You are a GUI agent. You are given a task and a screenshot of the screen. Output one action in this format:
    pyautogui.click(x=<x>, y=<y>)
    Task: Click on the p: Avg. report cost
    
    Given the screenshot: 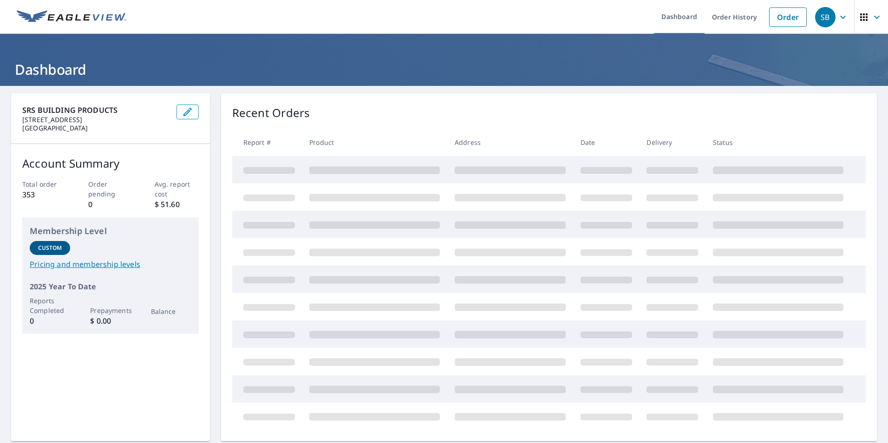 What is the action you would take?
    pyautogui.click(x=176, y=189)
    